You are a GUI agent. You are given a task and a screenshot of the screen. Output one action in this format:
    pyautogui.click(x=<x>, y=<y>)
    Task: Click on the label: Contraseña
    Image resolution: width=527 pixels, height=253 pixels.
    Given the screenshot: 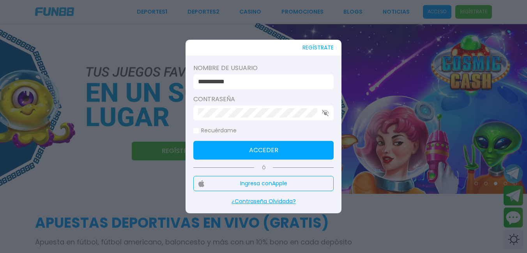 What is the action you would take?
    pyautogui.click(x=264, y=99)
    